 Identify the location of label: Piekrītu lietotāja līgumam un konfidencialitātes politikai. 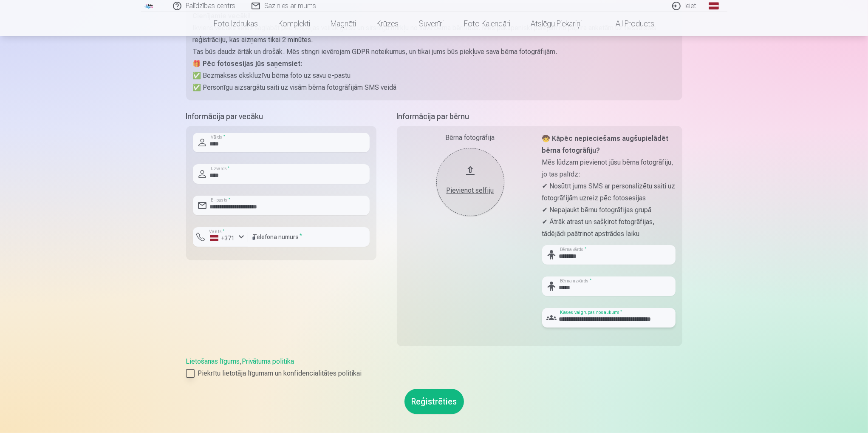
(434, 373).